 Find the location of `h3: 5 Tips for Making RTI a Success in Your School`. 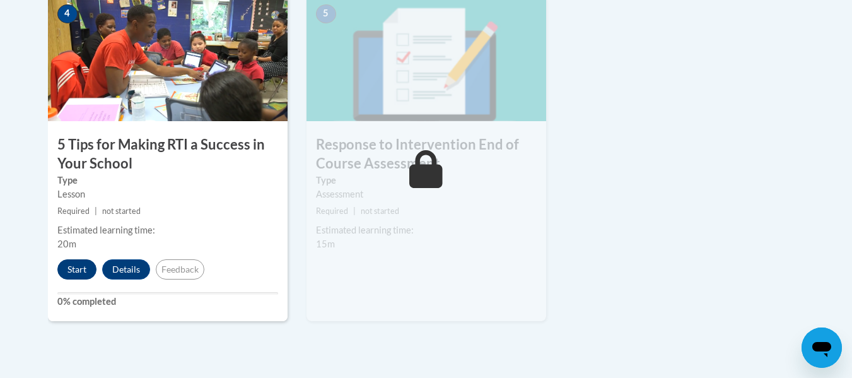

h3: 5 Tips for Making RTI a Success in Your School is located at coordinates (168, 155).